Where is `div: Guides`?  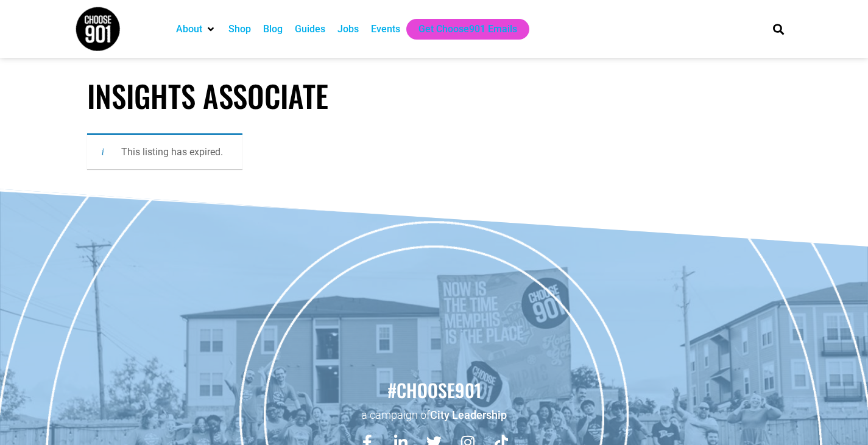
div: Guides is located at coordinates (310, 29).